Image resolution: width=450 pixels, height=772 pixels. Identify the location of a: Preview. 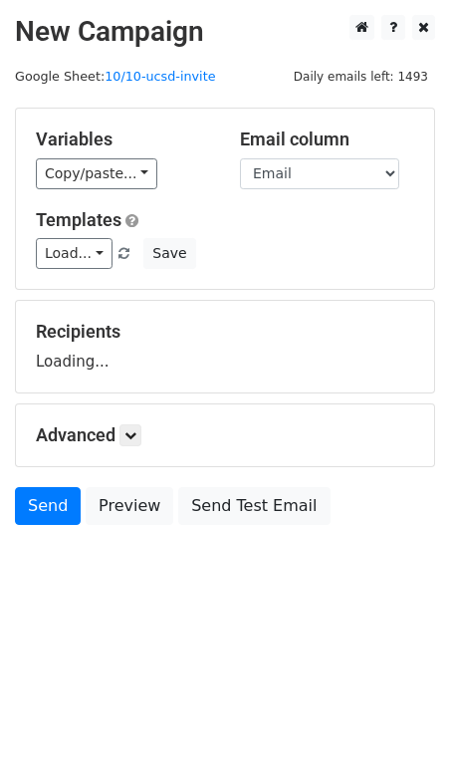
(129, 506).